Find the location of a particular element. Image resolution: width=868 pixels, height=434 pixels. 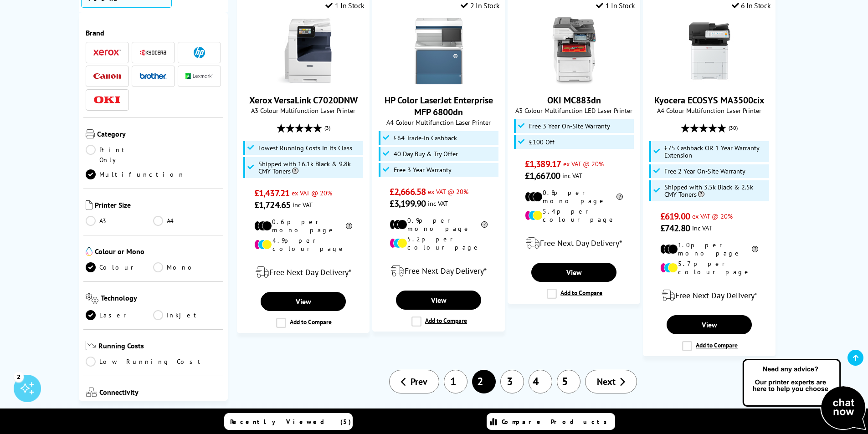

span: £1,389.17 is located at coordinates (543, 164).